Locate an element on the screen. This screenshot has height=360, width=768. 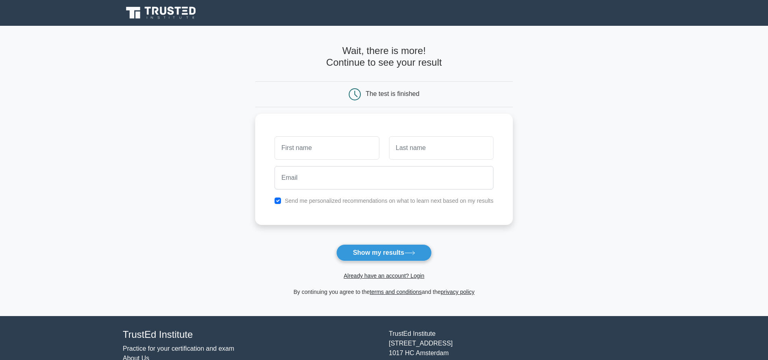
div: By continuing you agree to the and the is located at coordinates (384, 292).